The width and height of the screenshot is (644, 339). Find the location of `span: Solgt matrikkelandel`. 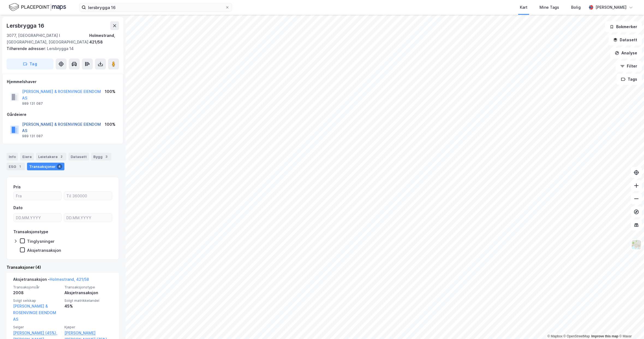

span: Solgt matrikkelandel is located at coordinates (88, 300).